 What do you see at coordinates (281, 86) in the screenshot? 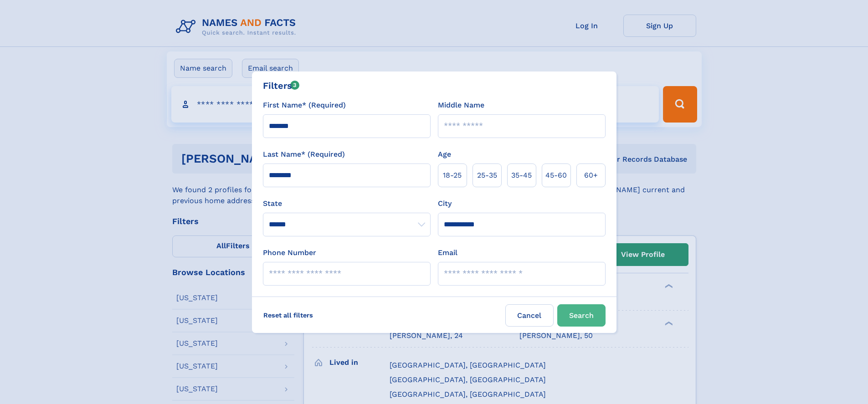
I see `div: Filters` at bounding box center [281, 86].